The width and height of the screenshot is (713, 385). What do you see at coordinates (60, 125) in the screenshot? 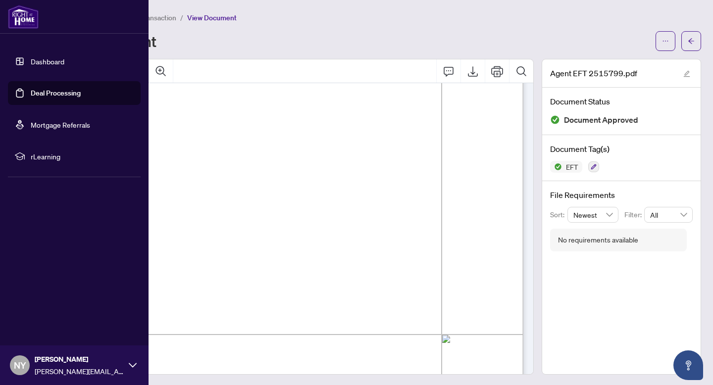
I see `a: Mortgage Referrals` at bounding box center [60, 125].